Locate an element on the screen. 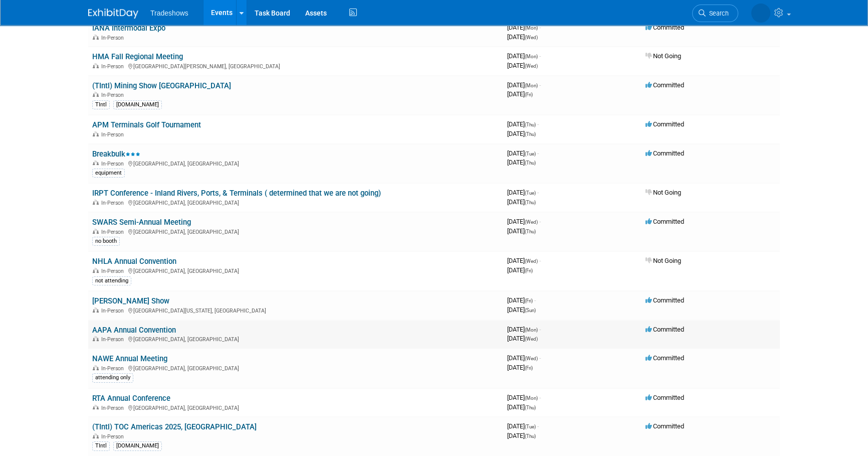  a: APM Terminals Golf Tournament is located at coordinates (147, 125).